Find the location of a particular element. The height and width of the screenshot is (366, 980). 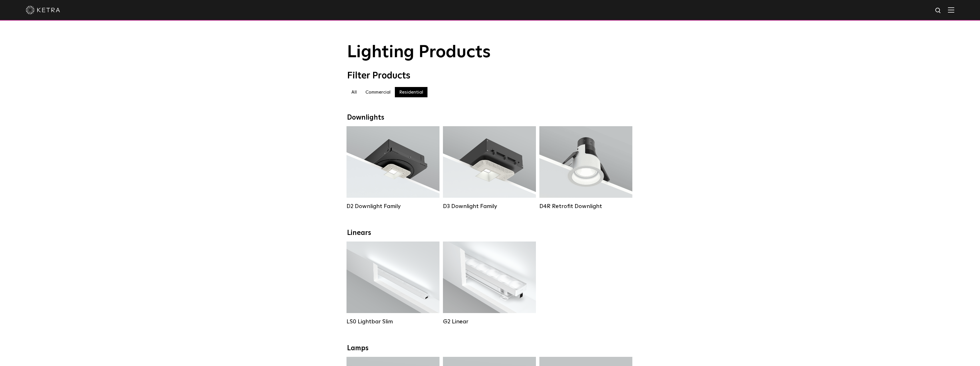

div: Downlights is located at coordinates (490, 118).